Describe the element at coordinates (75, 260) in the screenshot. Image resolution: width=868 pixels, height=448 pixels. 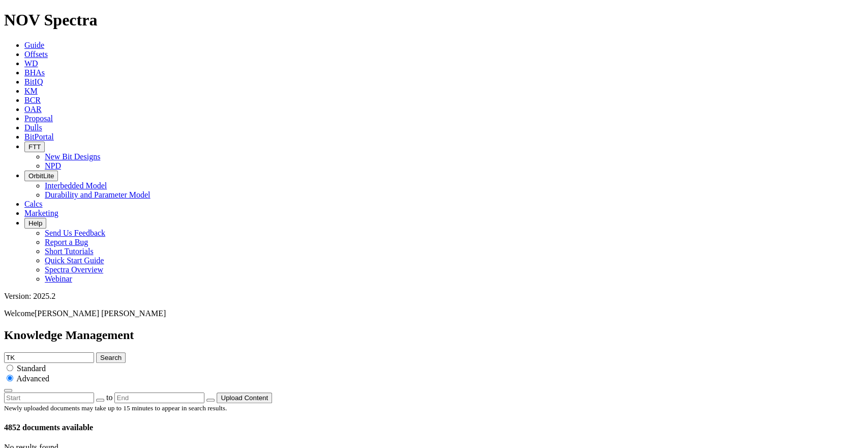
I see `a: Quick Start Guide` at that location.